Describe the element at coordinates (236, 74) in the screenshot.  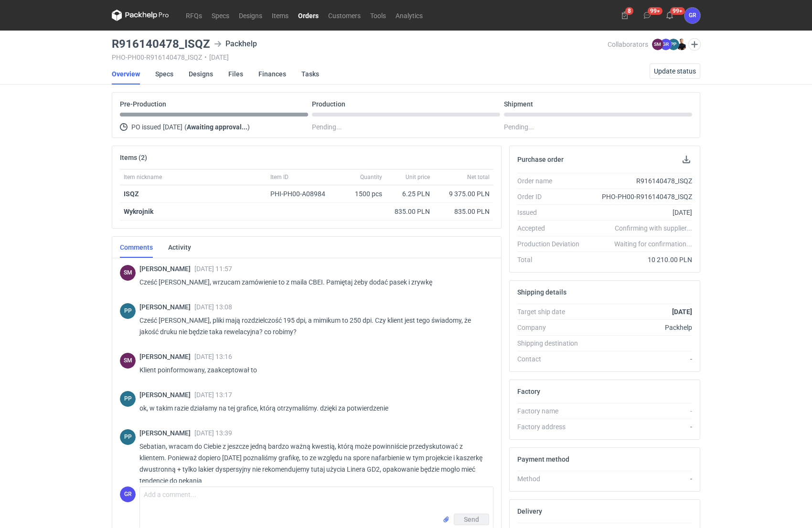
I see `a: Files` at that location.